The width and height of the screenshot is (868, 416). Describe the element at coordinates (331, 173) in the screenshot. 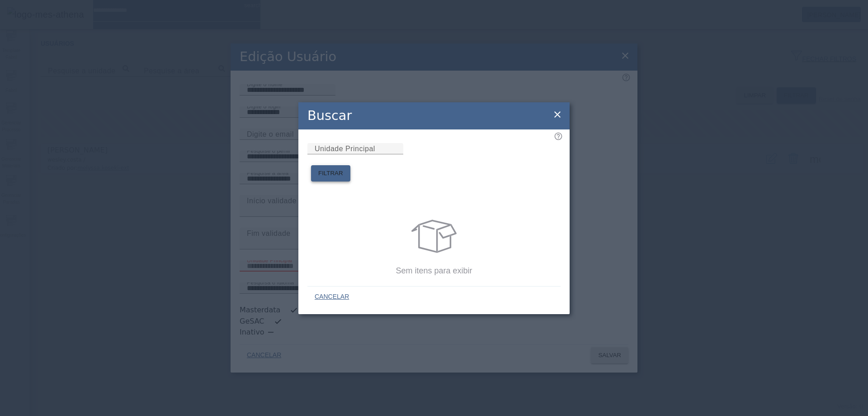

I see `span: FILTRAR` at that location.